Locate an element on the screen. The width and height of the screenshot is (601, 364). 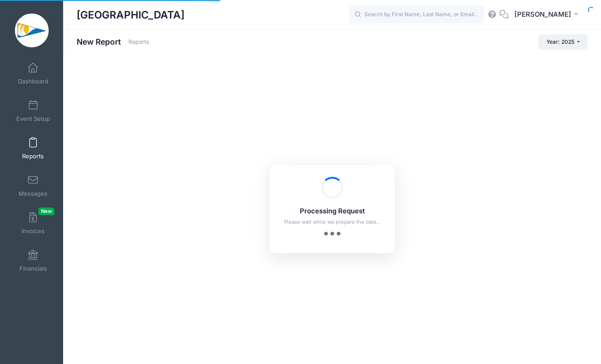
span: New is located at coordinates (46, 211).